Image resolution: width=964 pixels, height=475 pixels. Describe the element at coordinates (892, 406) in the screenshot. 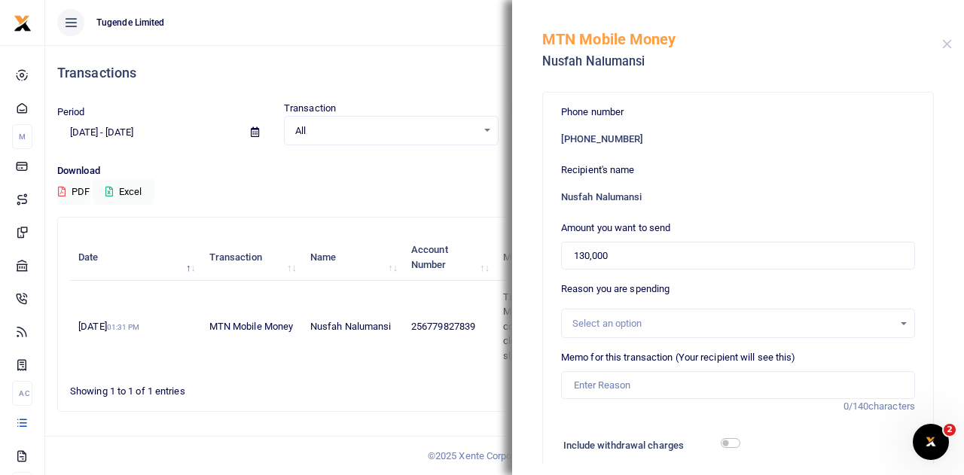

I see `span: characters` at that location.